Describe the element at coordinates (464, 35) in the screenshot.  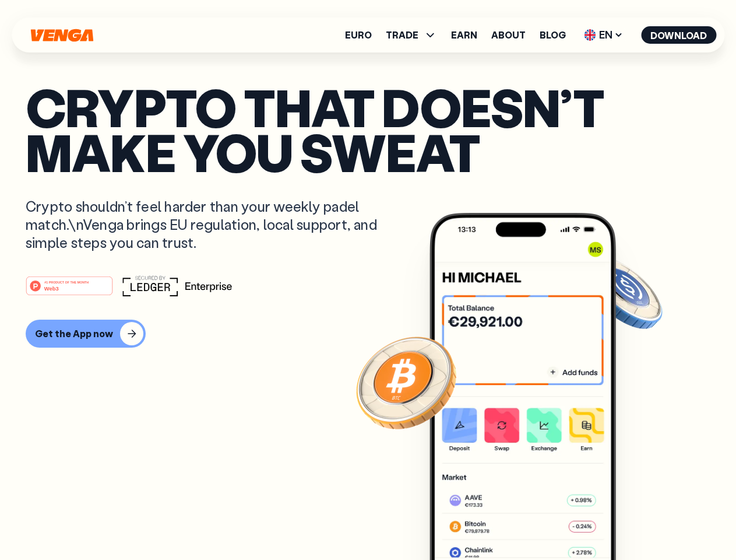
I see `a: Earn` at that location.